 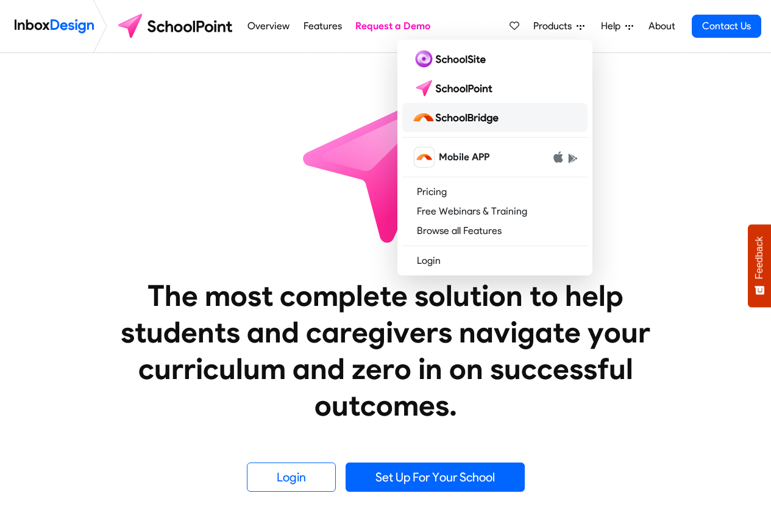 What do you see at coordinates (759, 258) in the screenshot?
I see `span: Feedback` at bounding box center [759, 258].